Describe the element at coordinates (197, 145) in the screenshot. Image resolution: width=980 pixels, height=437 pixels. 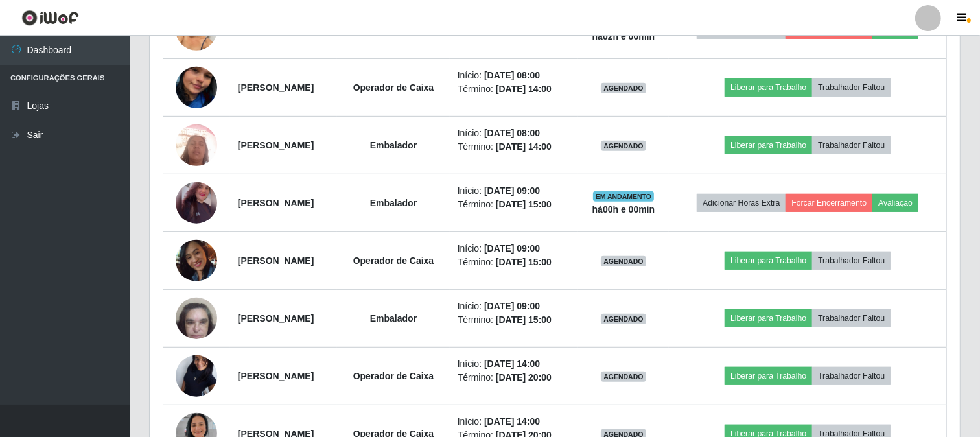
I see `img: 1710941214559.jpeg` at that location.